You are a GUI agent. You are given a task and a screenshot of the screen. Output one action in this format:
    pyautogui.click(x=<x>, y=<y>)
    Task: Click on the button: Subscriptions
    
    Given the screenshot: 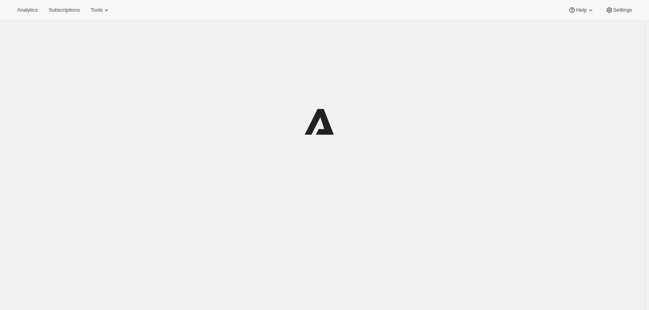 What is the action you would take?
    pyautogui.click(x=64, y=10)
    